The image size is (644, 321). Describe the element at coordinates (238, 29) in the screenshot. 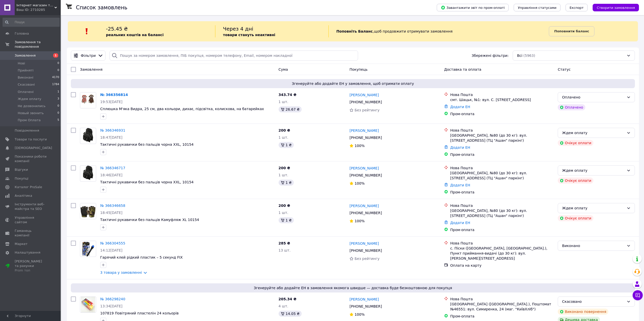

I see `span: Через 4 дні` at that location.